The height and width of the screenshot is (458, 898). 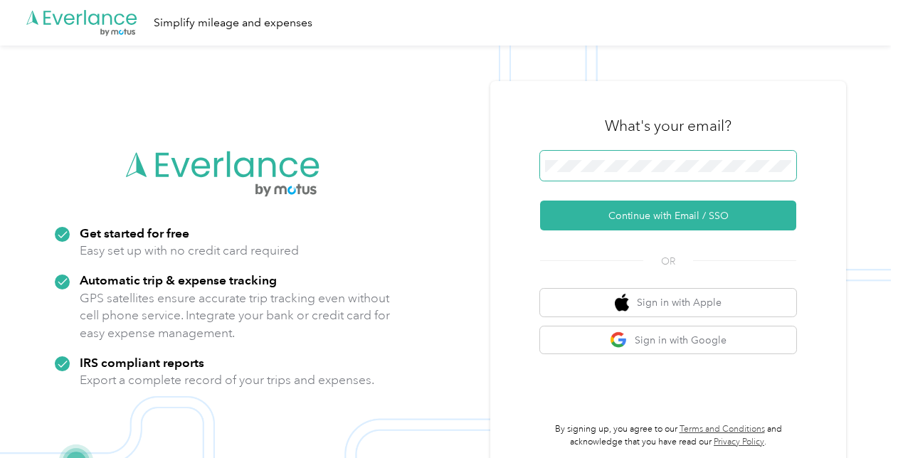 What do you see at coordinates (722, 429) in the screenshot?
I see `a: Terms and Conditions` at bounding box center [722, 429].